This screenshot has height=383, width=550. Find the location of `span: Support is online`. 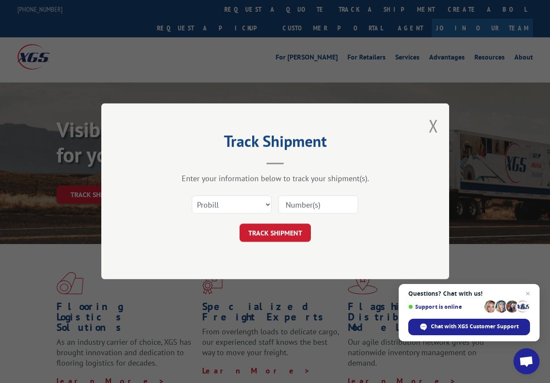

span: Support is online is located at coordinates (445, 307).